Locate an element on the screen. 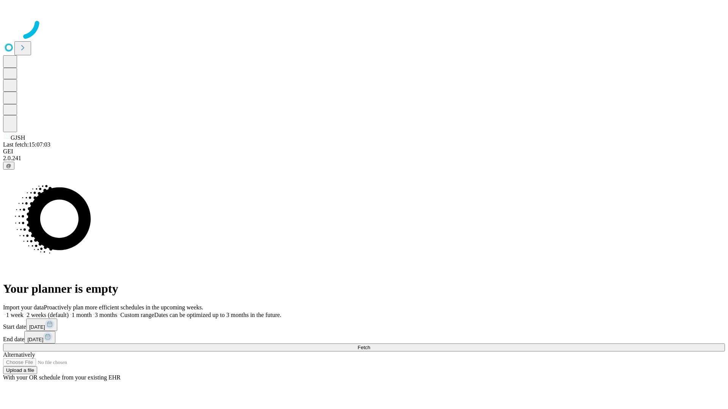 The height and width of the screenshot is (409, 728). div: End date is located at coordinates (364, 337).